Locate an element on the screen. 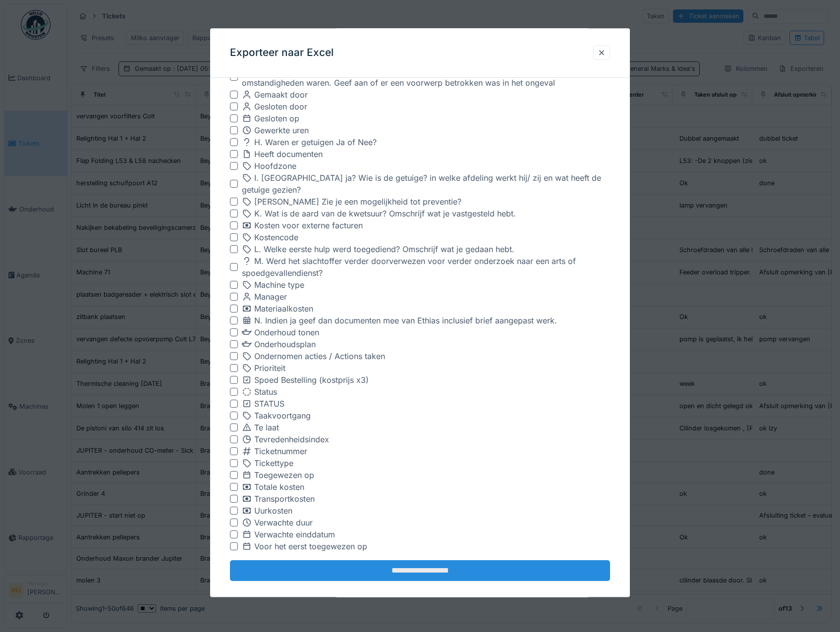 The width and height of the screenshot is (840, 632). div: Ticketnummer is located at coordinates (274, 451).